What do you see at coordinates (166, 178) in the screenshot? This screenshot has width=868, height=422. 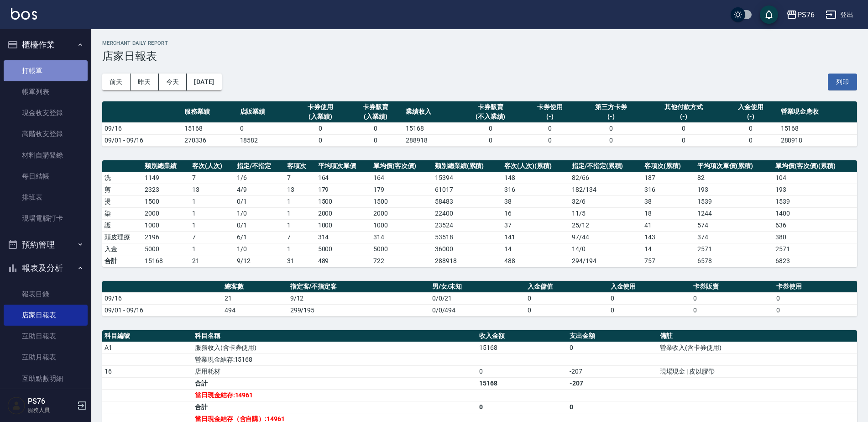 I see `td: 1149` at bounding box center [166, 178].